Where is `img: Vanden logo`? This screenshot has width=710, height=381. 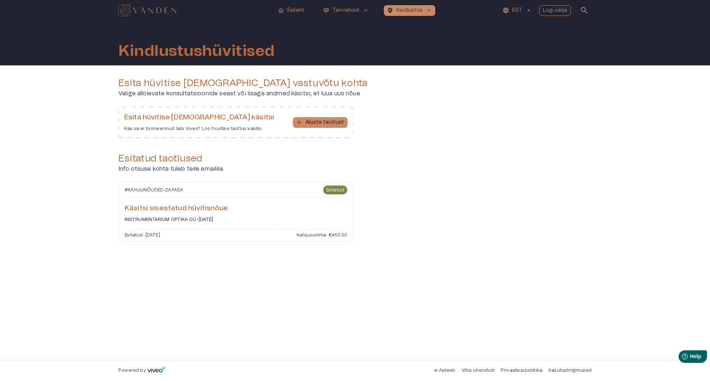
img: Vanden logo is located at coordinates (147, 10).